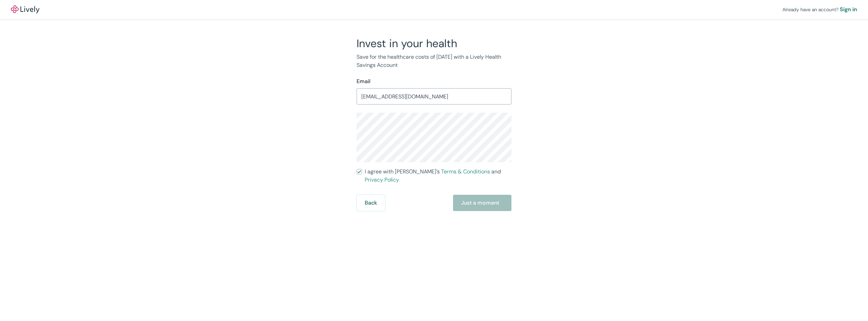  I want to click on img: Lively, so click(25, 9).